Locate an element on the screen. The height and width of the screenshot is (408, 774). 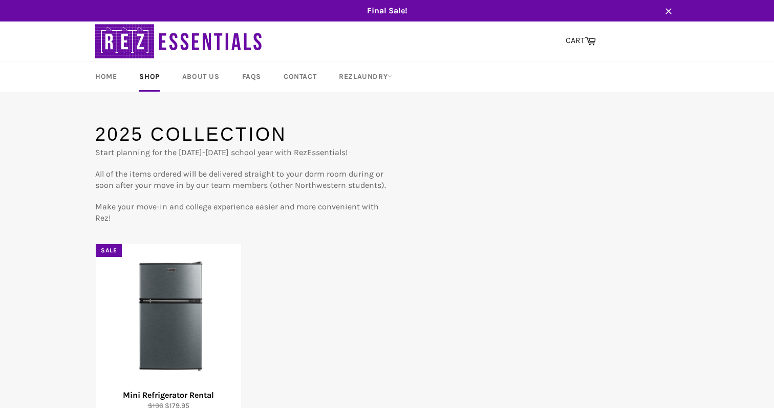
p: Make your move-in and college experience easier and more convenient with Rez! is located at coordinates (241, 213).